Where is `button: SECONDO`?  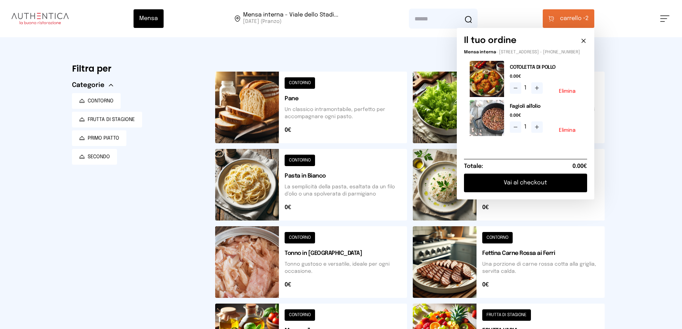 button: SECONDO is located at coordinates (94, 157).